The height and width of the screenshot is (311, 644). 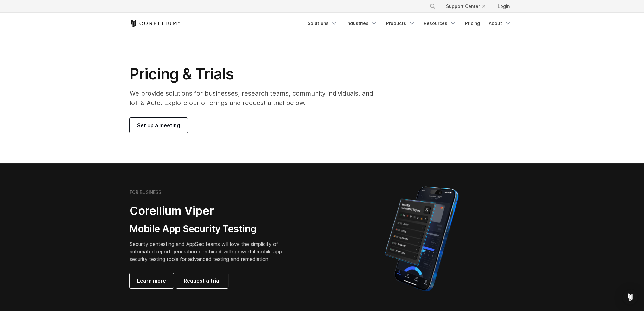 I want to click on a: Learn more, so click(x=151, y=280).